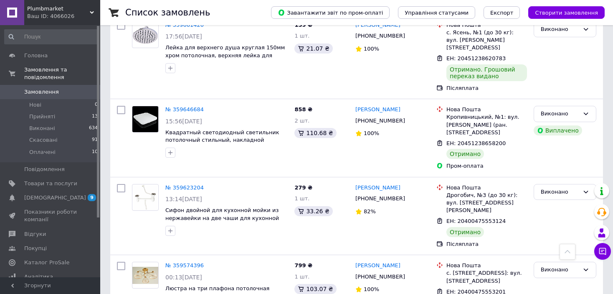 The image size is (613, 294). Describe the element at coordinates (96, 105) in the screenshot. I see `span: 0` at that location.